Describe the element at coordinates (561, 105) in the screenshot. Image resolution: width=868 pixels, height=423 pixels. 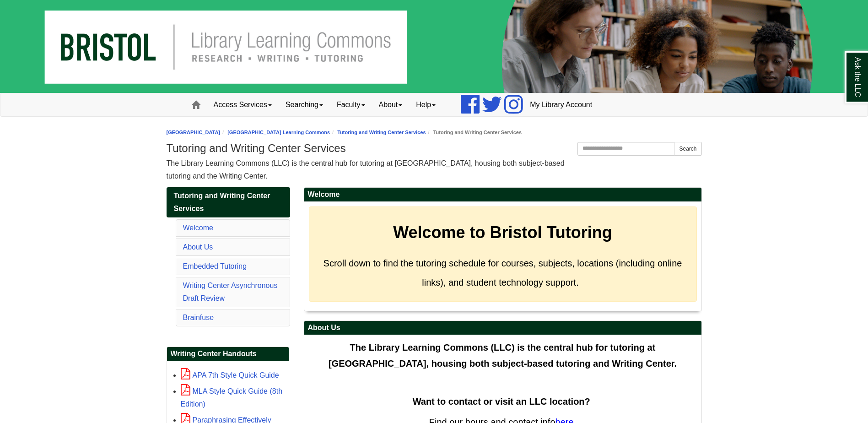
I see `a: My Library Account` at that location.